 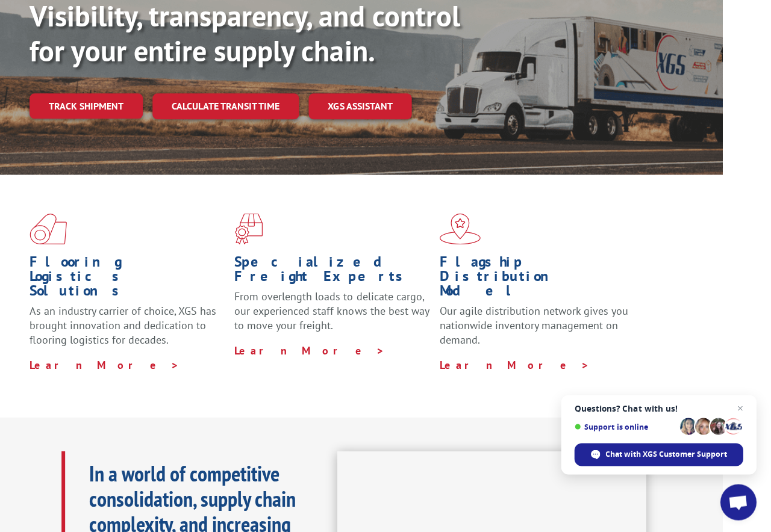 What do you see at coordinates (666, 454) in the screenshot?
I see `span: Chat with XGS Customer Support` at bounding box center [666, 454].